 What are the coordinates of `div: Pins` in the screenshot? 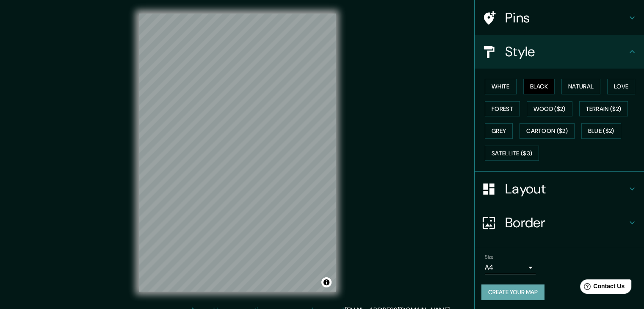 It's located at (560, 18).